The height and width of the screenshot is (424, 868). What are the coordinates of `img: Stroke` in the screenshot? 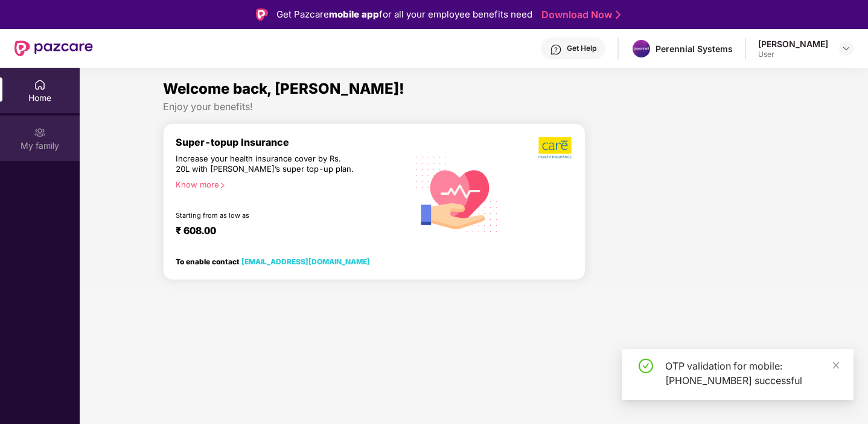 It's located at (618, 14).